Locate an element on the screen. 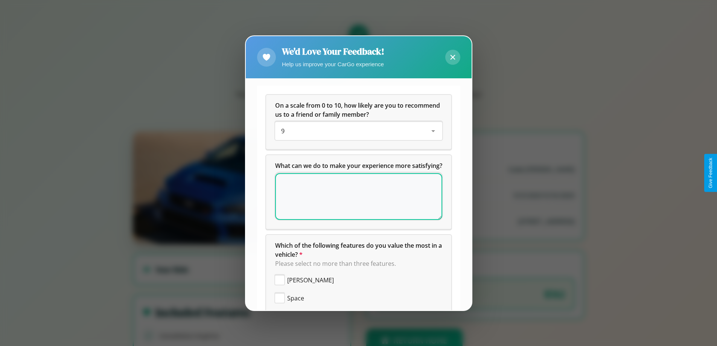 The width and height of the screenshot is (717, 346). h2: We'd Love Your Feedback! is located at coordinates (333, 51).